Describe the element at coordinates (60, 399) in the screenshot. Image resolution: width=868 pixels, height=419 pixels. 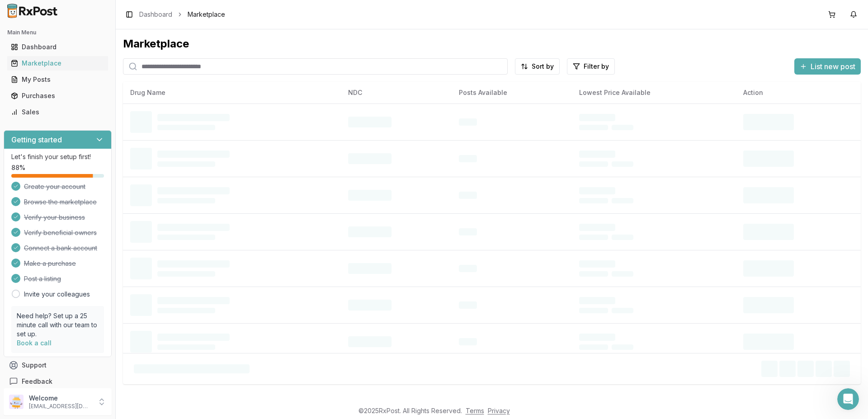
I see `p: Welcome` at that location.